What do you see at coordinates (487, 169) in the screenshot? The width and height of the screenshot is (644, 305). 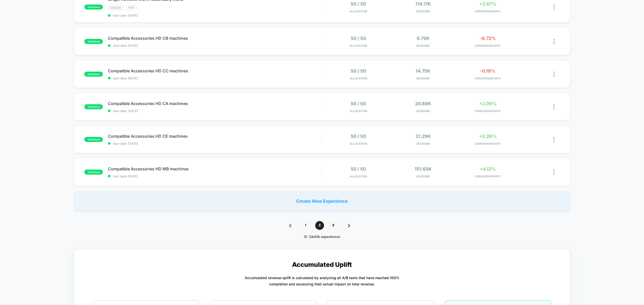 I see `span: +4.12%` at bounding box center [487, 169].